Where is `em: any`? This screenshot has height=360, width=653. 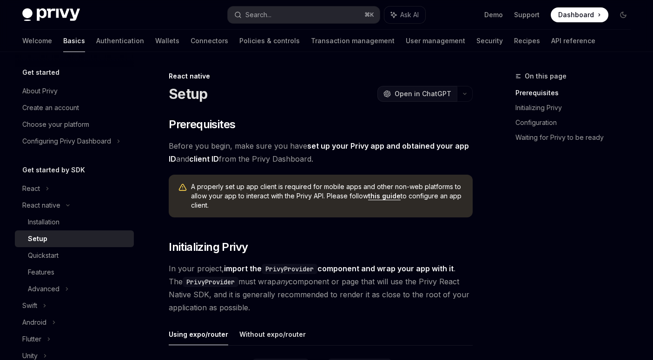
em: any is located at coordinates (282, 282).